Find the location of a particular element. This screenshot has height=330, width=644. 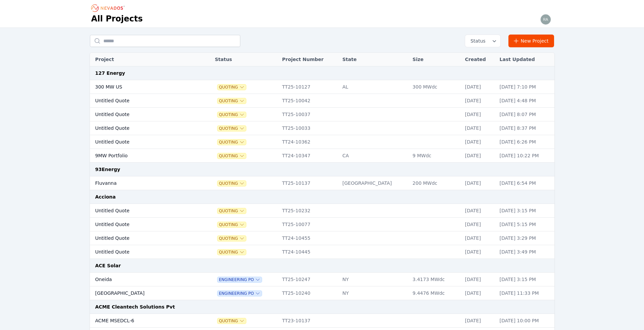

td: TT25-10033 is located at coordinates (309, 128).